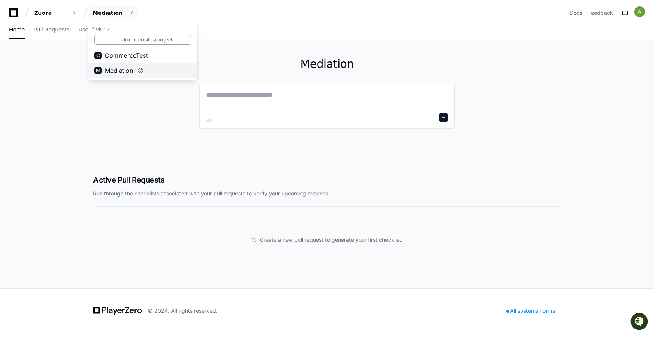 This screenshot has height=337, width=654. What do you see at coordinates (17, 30) in the screenshot?
I see `span: Home` at bounding box center [17, 30].